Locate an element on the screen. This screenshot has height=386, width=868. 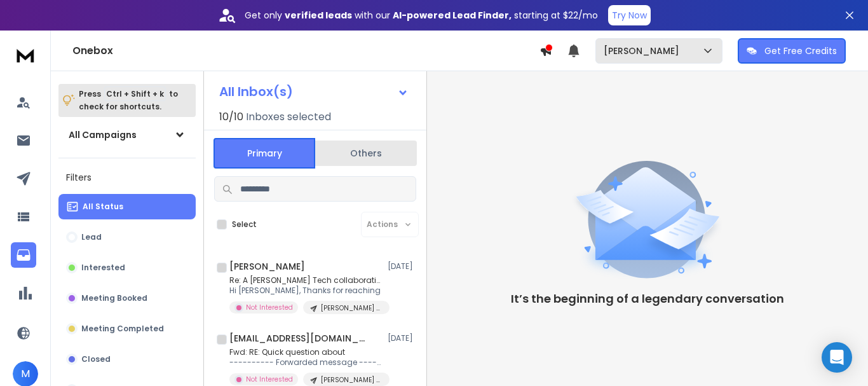
img: logo is located at coordinates (25, 55).